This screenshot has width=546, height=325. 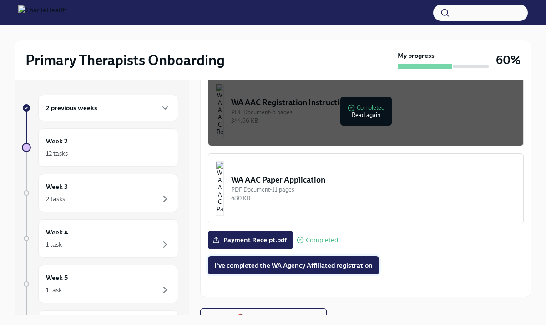 I want to click on div: 344.66 KB, so click(x=374, y=121).